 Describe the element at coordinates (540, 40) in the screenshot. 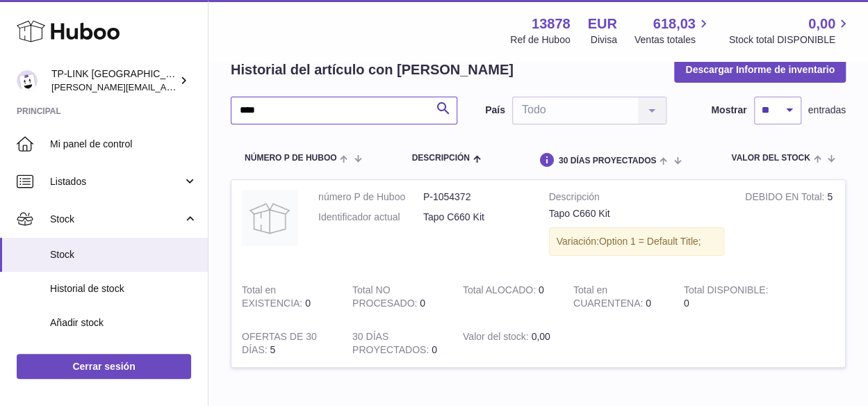

I see `div: Ref de Huboo` at that location.